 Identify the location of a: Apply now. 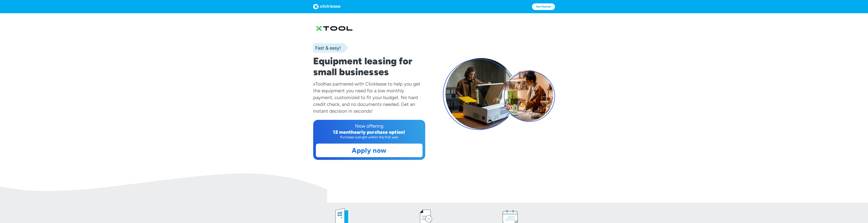
(369, 150).